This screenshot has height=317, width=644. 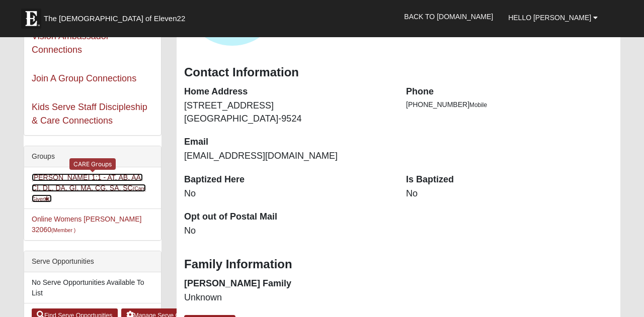 I want to click on small: (Care Giver ), so click(x=88, y=193).